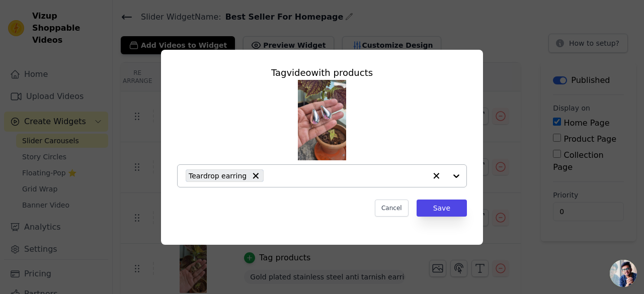 This screenshot has width=644, height=294. What do you see at coordinates (392, 208) in the screenshot?
I see `button: Cancel` at bounding box center [392, 208].